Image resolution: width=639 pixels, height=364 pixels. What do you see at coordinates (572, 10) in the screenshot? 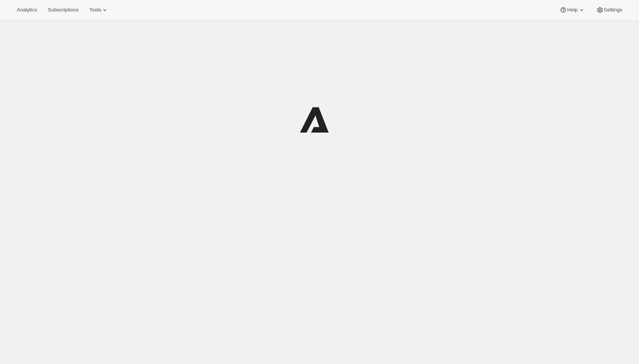
I see `button: Help` at bounding box center [572, 10].